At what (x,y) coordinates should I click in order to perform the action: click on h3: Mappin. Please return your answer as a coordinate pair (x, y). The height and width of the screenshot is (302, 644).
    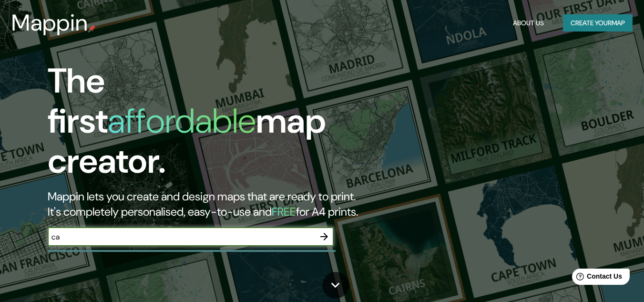
    Looking at the image, I should click on (50, 23).